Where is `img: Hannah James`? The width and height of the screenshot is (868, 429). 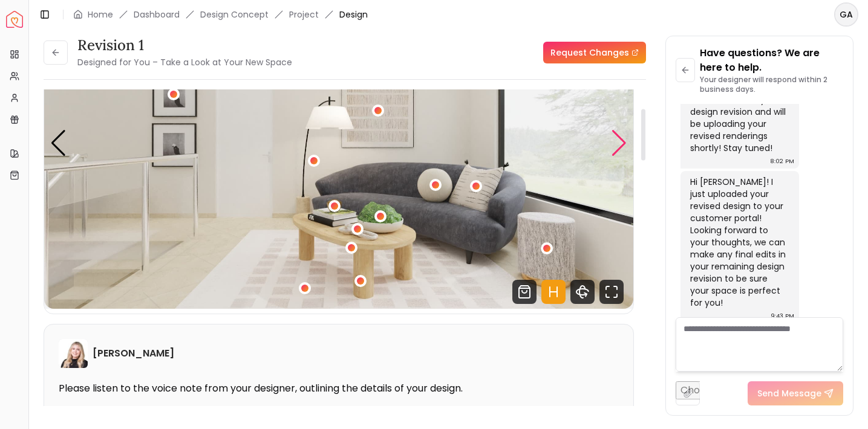
img: Hannah James is located at coordinates (73, 354).